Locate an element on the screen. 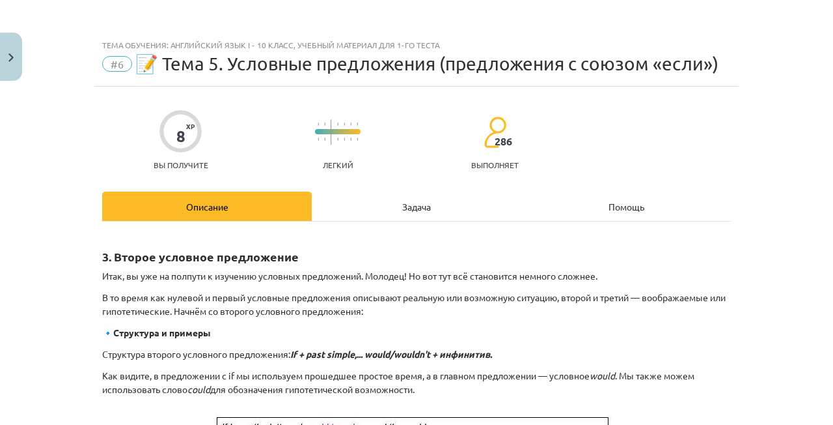  font: Тема обучения: Английский язык I - 10 класс, учебный материал для 1-го теста is located at coordinates (271, 45).